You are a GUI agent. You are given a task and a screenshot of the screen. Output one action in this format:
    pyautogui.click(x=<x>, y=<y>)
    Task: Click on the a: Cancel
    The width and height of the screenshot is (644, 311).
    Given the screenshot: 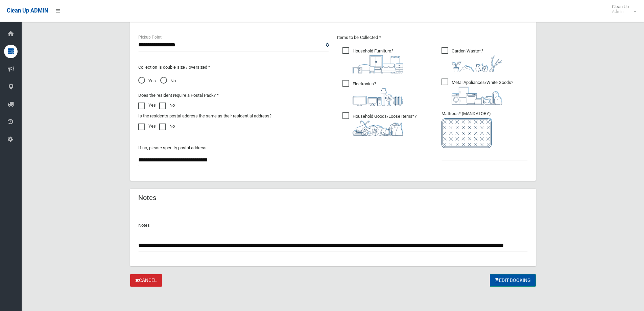 What is the action you would take?
    pyautogui.click(x=146, y=280)
    